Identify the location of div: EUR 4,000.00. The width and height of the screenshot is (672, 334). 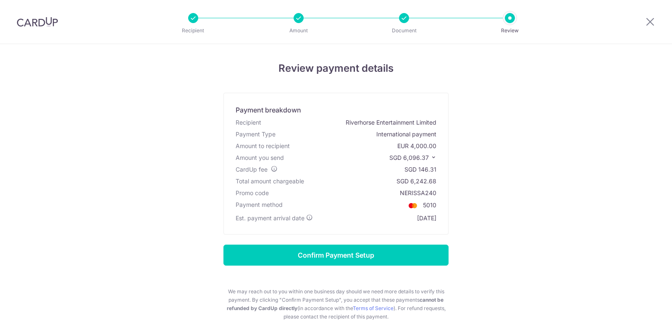
(417, 146).